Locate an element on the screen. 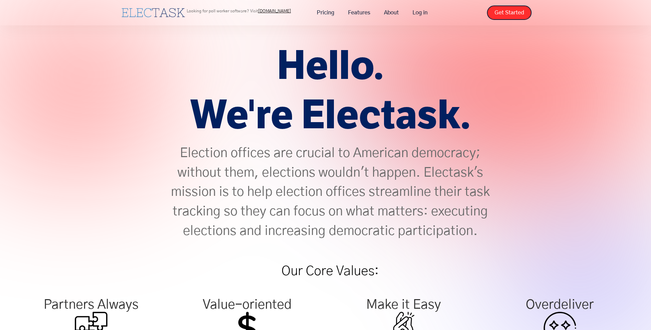  a: About is located at coordinates (391, 13).